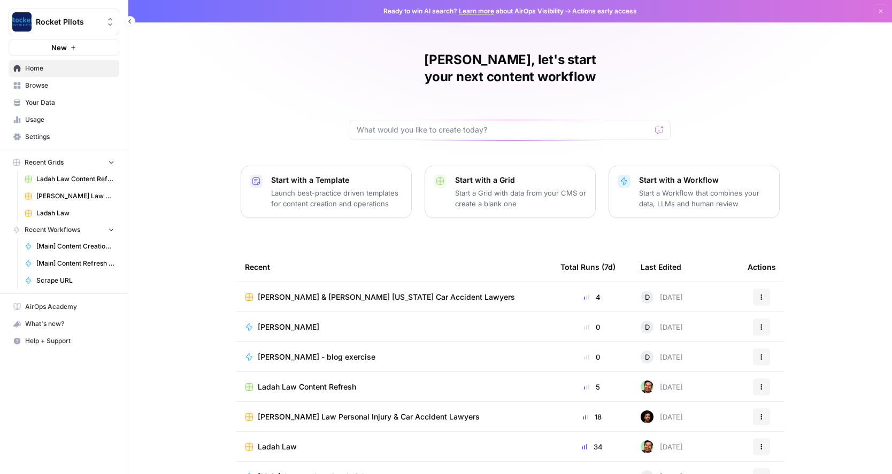 The width and height of the screenshot is (892, 474). Describe the element at coordinates (70, 307) in the screenshot. I see `span: AirOps Academy` at that location.